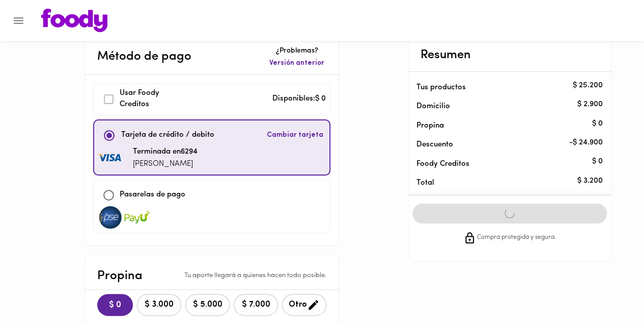 The height and width of the screenshot is (322, 644). Describe the element at coordinates (433, 106) in the screenshot. I see `p: Domicilio` at that location.